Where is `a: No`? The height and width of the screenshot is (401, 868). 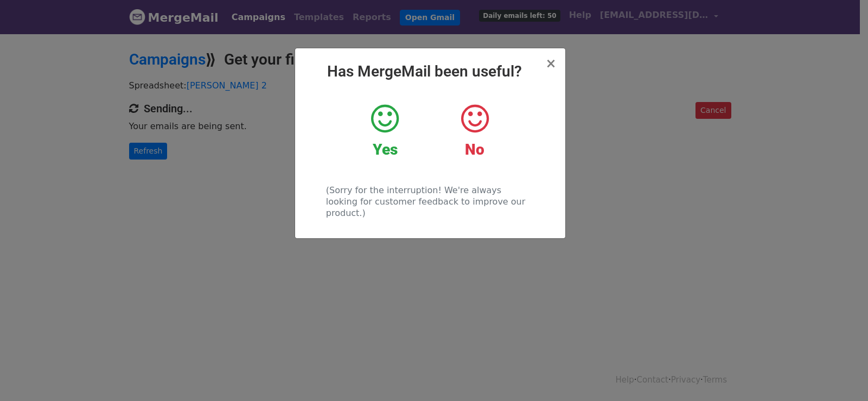
a: No is located at coordinates (474, 131).